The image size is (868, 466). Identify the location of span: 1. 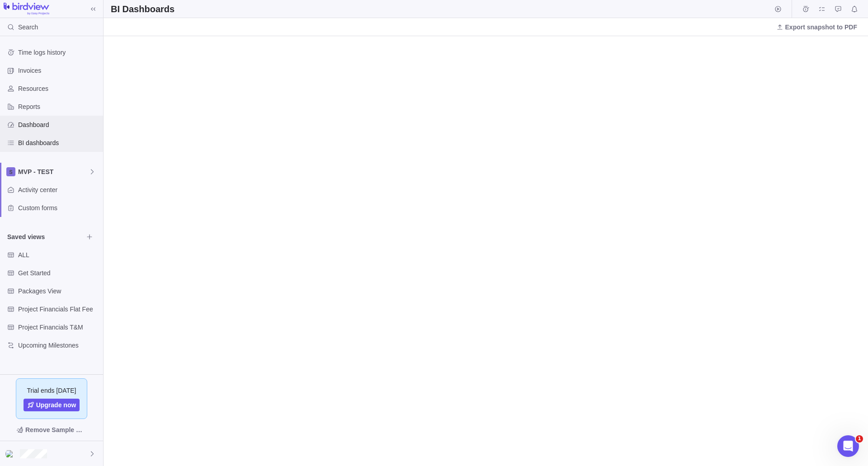
(859, 439).